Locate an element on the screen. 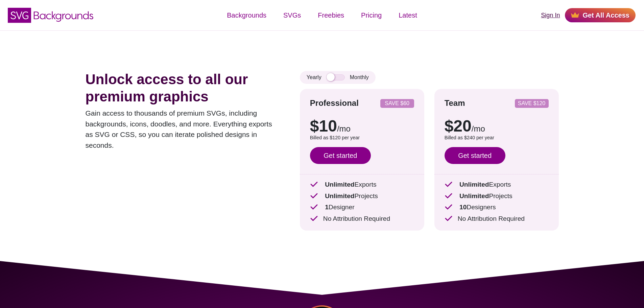 The image size is (644, 308). strong: Team is located at coordinates (455, 103).